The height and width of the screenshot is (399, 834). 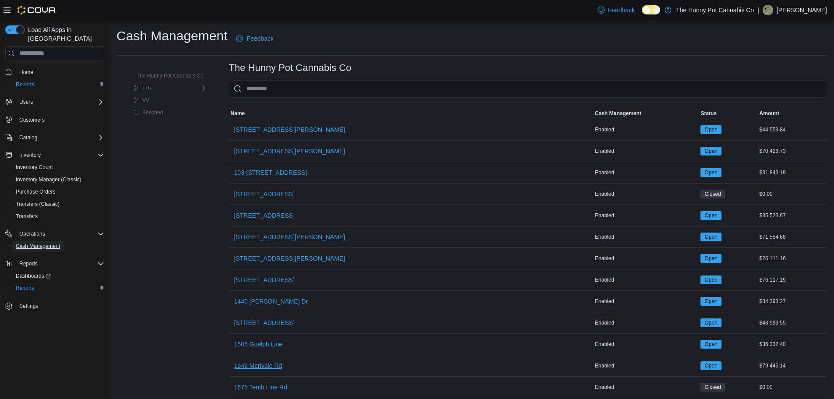 What do you see at coordinates (30, 155) in the screenshot?
I see `button: Inventory` at bounding box center [30, 155].